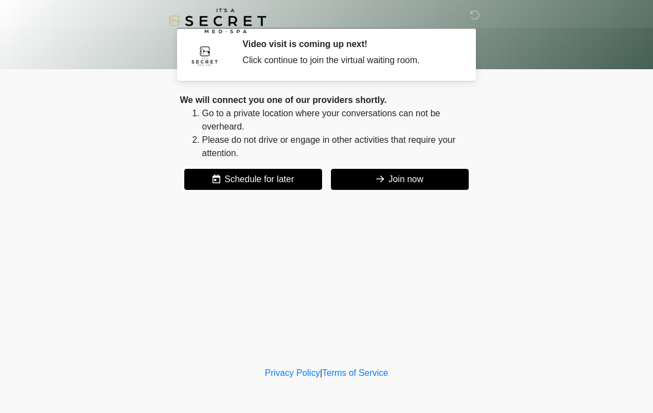 The width and height of the screenshot is (653, 413). I want to click on h2: Video visit is coming up next!, so click(349, 44).